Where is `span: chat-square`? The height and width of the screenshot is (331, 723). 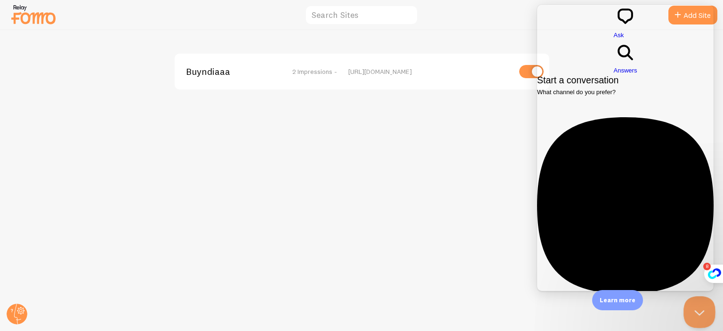
span: chat-square is located at coordinates (88, 21).